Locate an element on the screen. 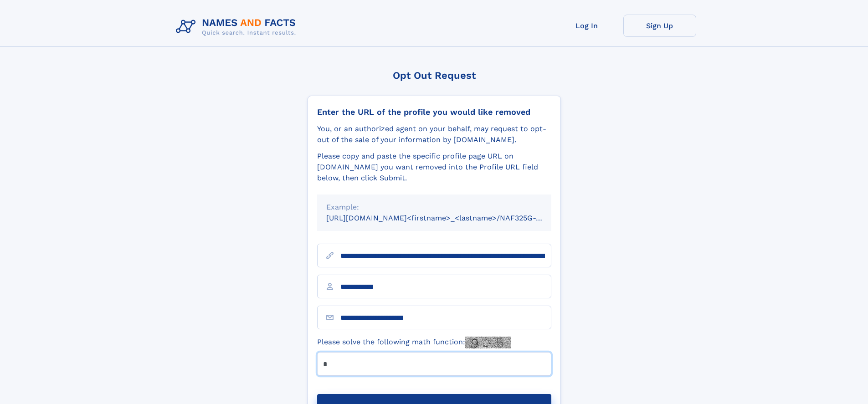 This screenshot has width=868, height=404. div: Opt Out Request is located at coordinates (434, 75).